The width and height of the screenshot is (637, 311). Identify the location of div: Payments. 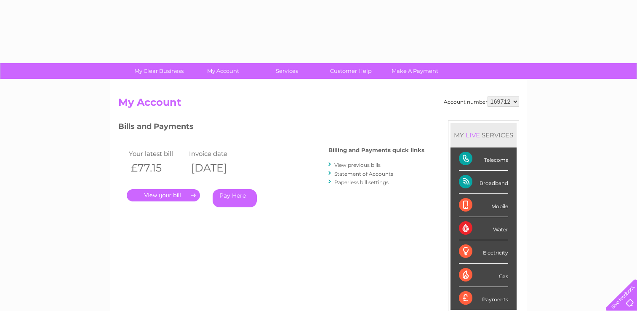
(483, 298).